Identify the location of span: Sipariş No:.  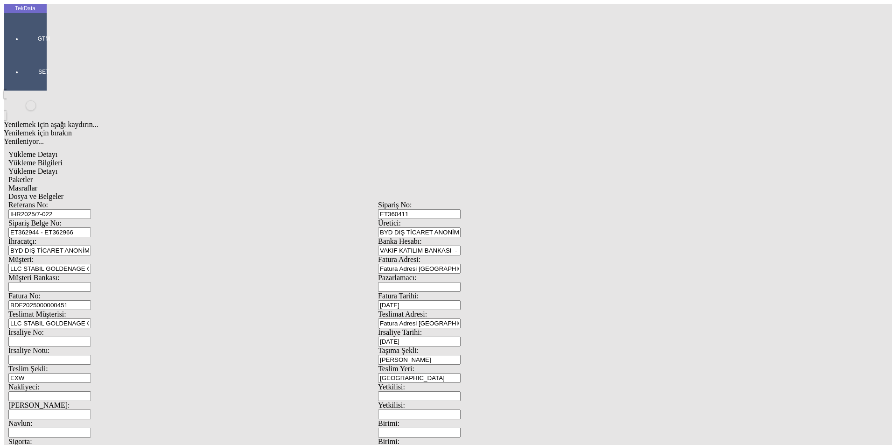
(395, 204).